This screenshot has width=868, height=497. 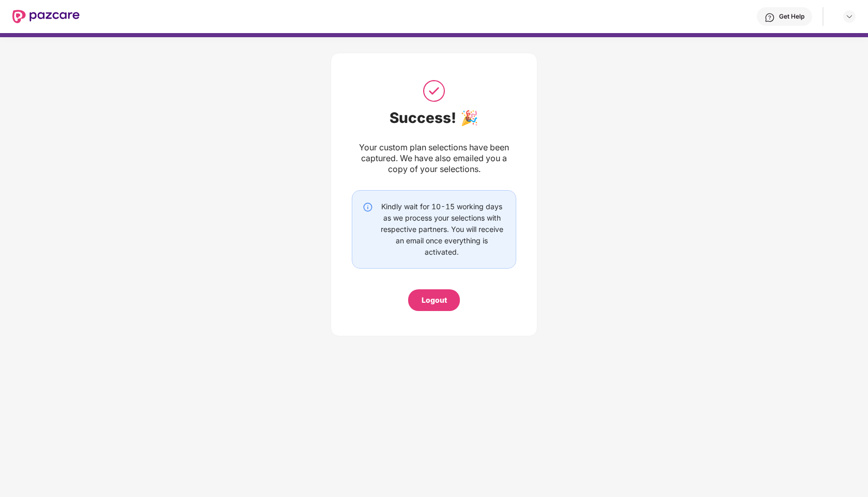 What do you see at coordinates (770, 18) in the screenshot?
I see `img: svg+xml;base64,PHN2ZyBpZD0iSGVscC0zMngzMiIgeG1sbnM9Imh0dHA6Ly93d3cudzMub3JnLzIwMDAvc3ZnIiB3aWR0aD...` at bounding box center [770, 18].